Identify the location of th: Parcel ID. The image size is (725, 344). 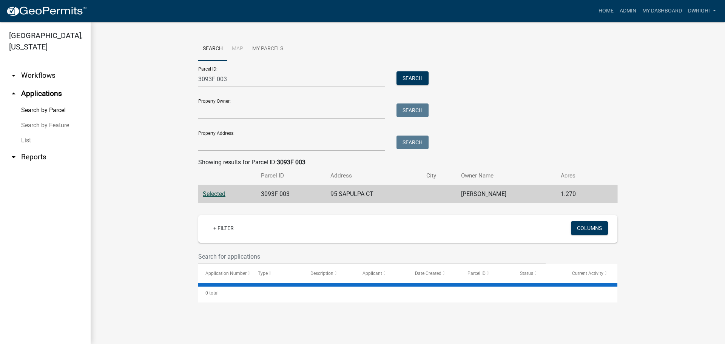
(291, 176).